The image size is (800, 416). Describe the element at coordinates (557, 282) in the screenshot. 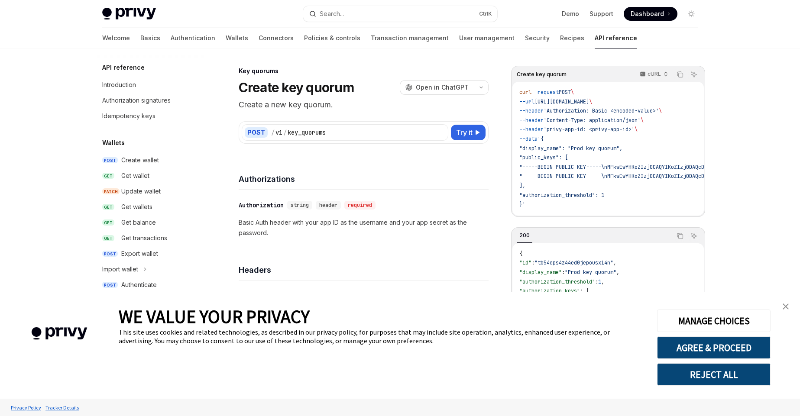

I see `span: "authorization_threshold"` at that location.